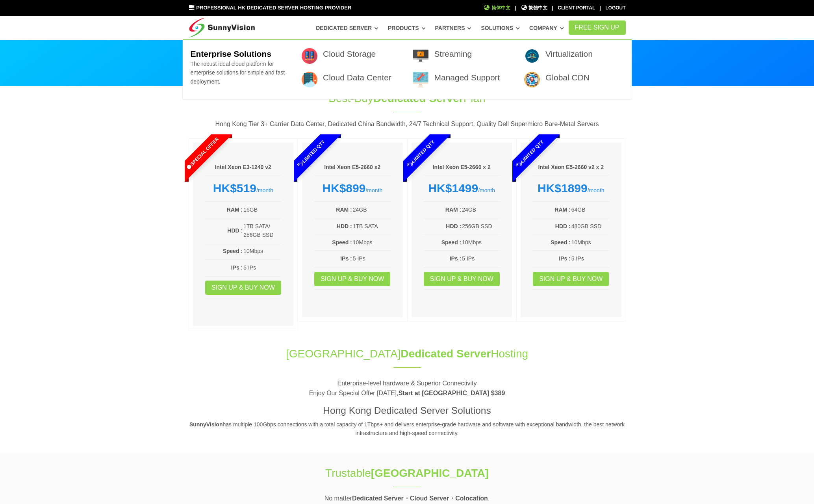  Describe the element at coordinates (497, 8) in the screenshot. I see `span: 简体中文` at that location.